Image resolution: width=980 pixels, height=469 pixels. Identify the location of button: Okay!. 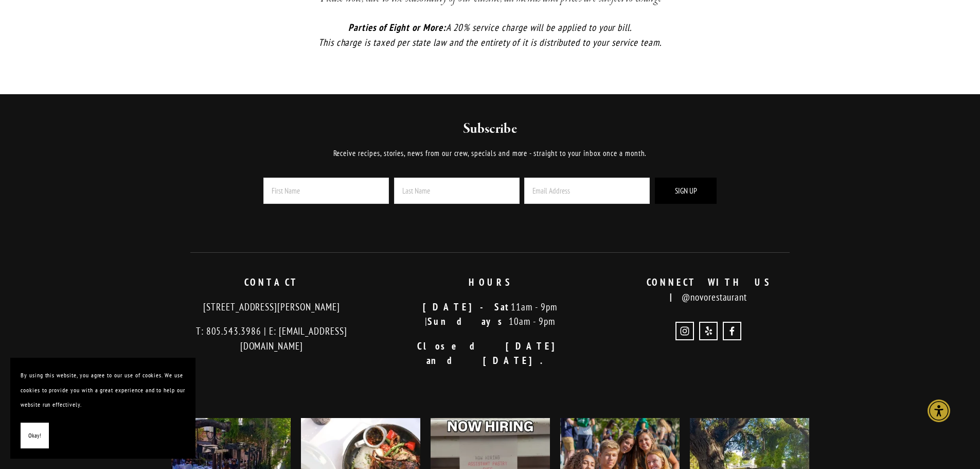
(35, 435).